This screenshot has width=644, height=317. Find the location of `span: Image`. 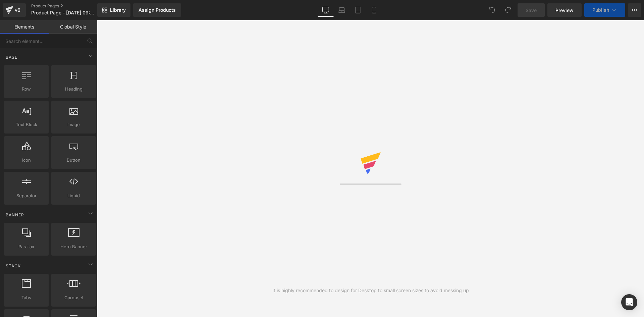

span: Image is located at coordinates (74, 125).